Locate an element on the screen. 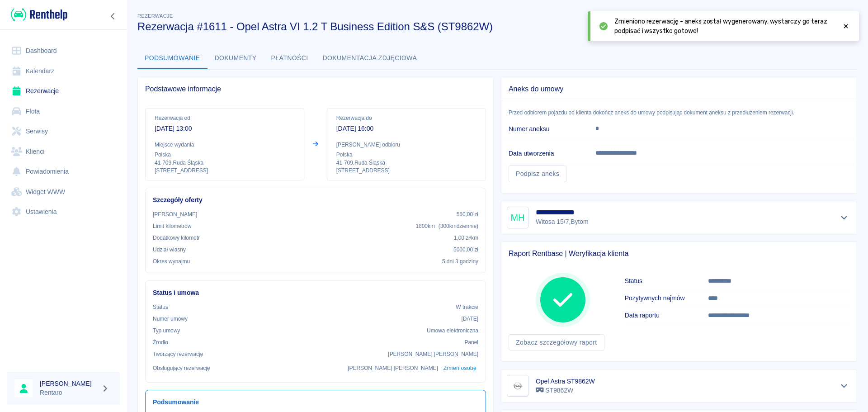  p: Okres wynajmu is located at coordinates (172, 261).